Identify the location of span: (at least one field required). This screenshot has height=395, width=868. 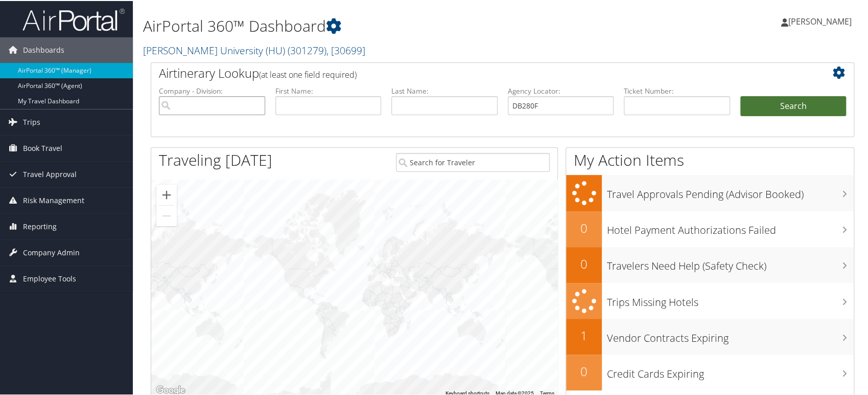
(308, 74).